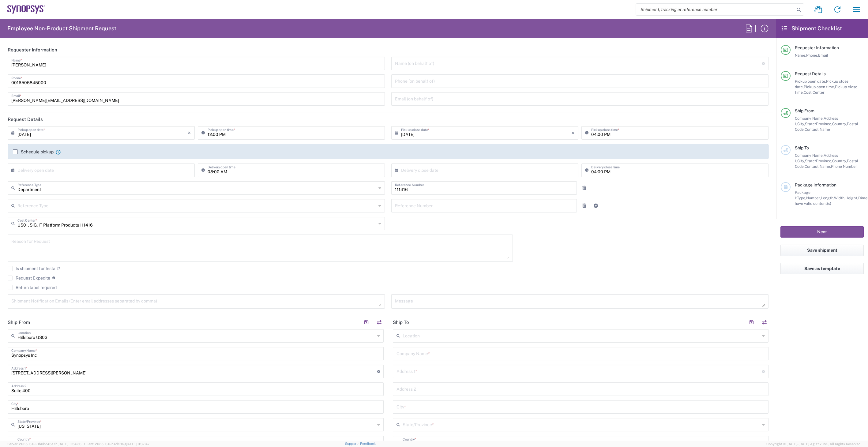 The image size is (868, 447). What do you see at coordinates (117, 444) in the screenshot?
I see `span: Client: 2025.16.0-b4dc8a9` at bounding box center [117, 444].